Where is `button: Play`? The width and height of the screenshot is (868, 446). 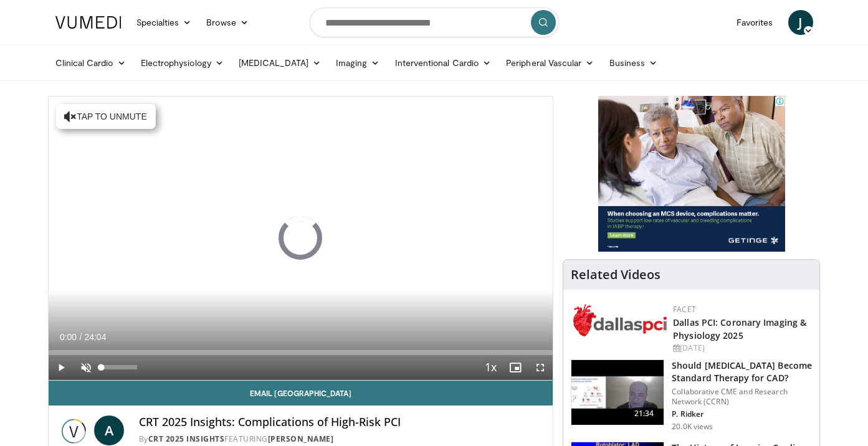 button: Play is located at coordinates (62, 368).